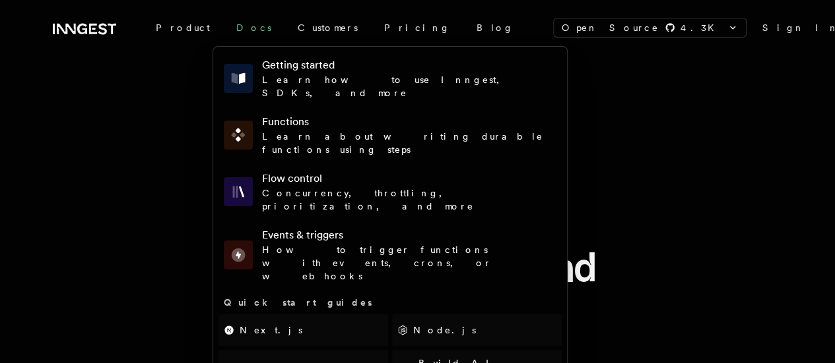 Image resolution: width=835 pixels, height=363 pixels. What do you see at coordinates (495, 28) in the screenshot?
I see `a: Blog` at bounding box center [495, 28].